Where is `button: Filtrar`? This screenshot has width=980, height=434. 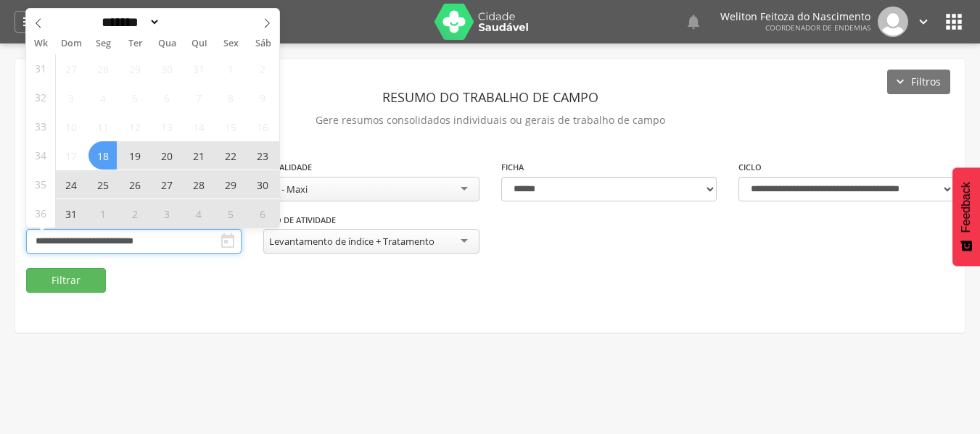
button: Filtrar is located at coordinates (66, 281).